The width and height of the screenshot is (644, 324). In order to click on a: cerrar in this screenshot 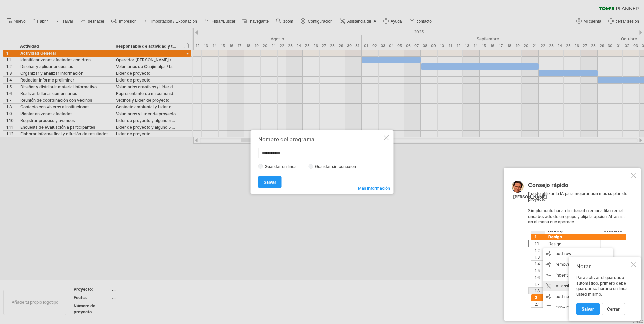, I will do `click(614, 309)`.